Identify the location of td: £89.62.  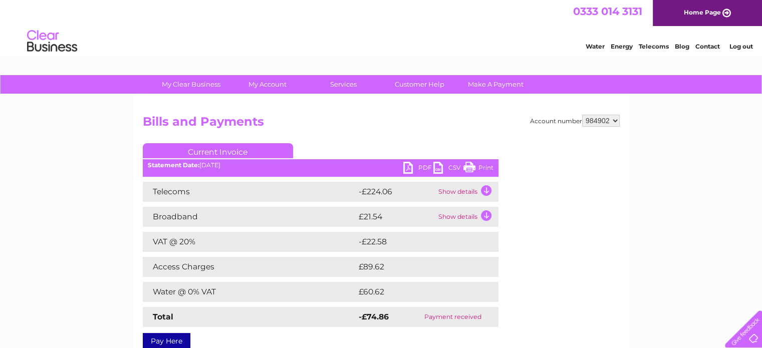
(417, 267).